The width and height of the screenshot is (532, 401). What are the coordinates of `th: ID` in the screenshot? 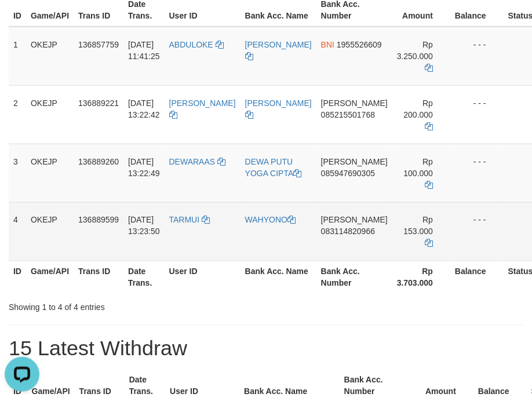 It's located at (17, 277).